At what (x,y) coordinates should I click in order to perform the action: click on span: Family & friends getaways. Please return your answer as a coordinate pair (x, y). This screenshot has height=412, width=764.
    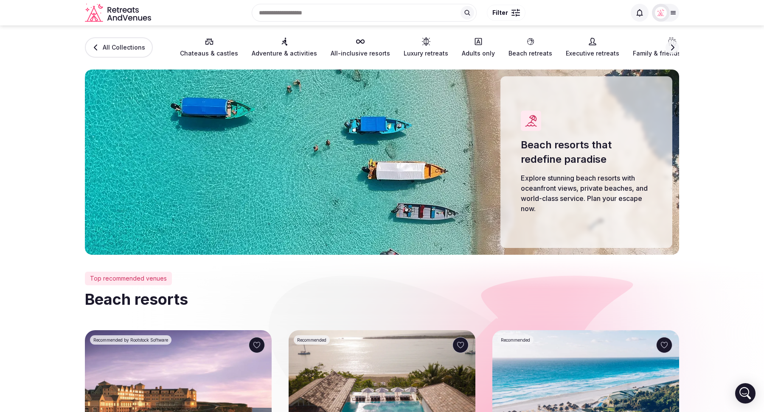
    Looking at the image, I should click on (672, 53).